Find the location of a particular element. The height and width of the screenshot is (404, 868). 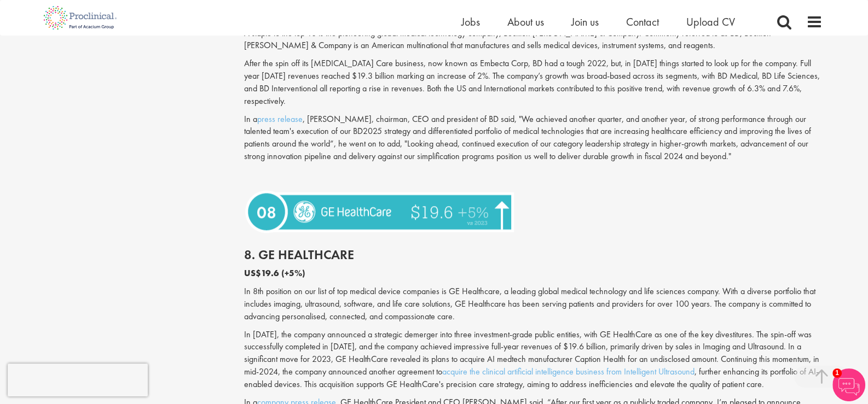

h2: 8. GE HealthCare is located at coordinates (533, 255).